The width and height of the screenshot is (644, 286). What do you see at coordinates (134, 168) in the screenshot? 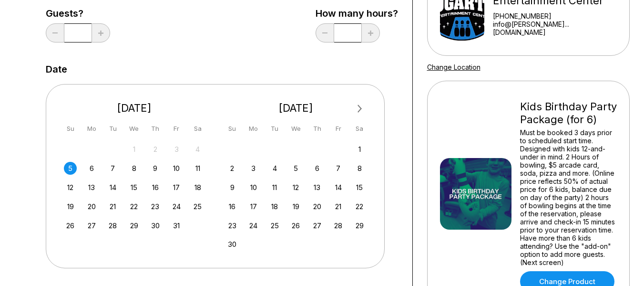
I see `div: Choose Wednesday, October 8th, 2025` at bounding box center [134, 168].